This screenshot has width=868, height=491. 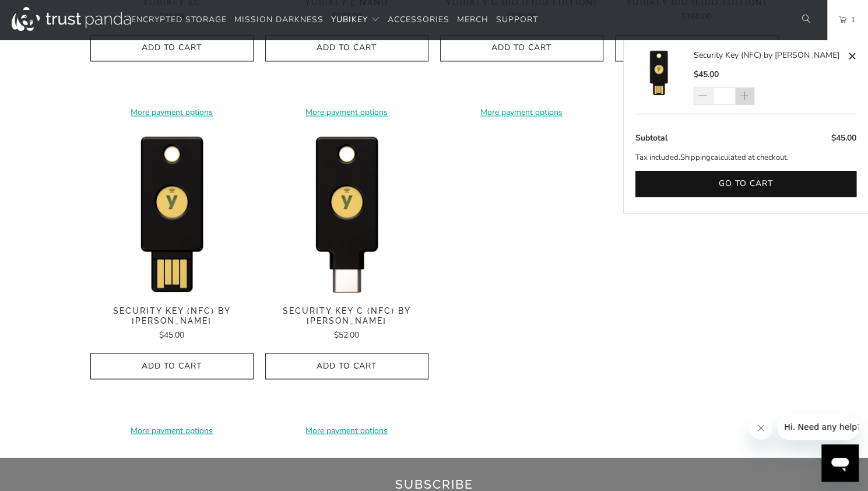 I want to click on span: 1, so click(x=852, y=20).